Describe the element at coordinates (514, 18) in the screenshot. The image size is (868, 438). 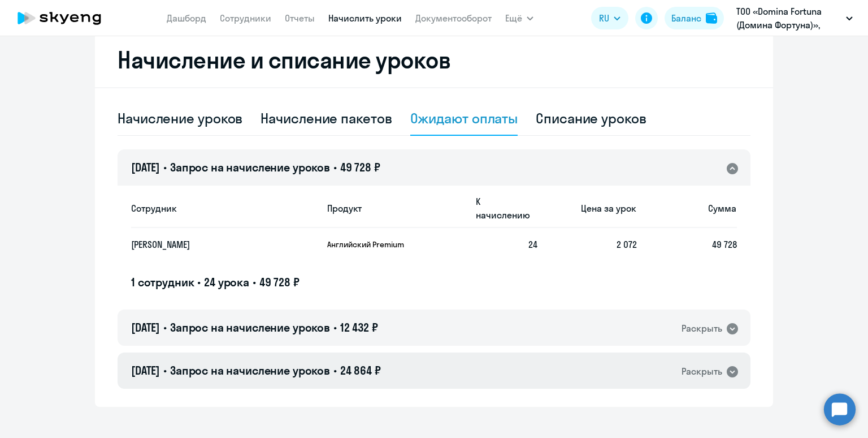
I see `span: Ещё` at that location.